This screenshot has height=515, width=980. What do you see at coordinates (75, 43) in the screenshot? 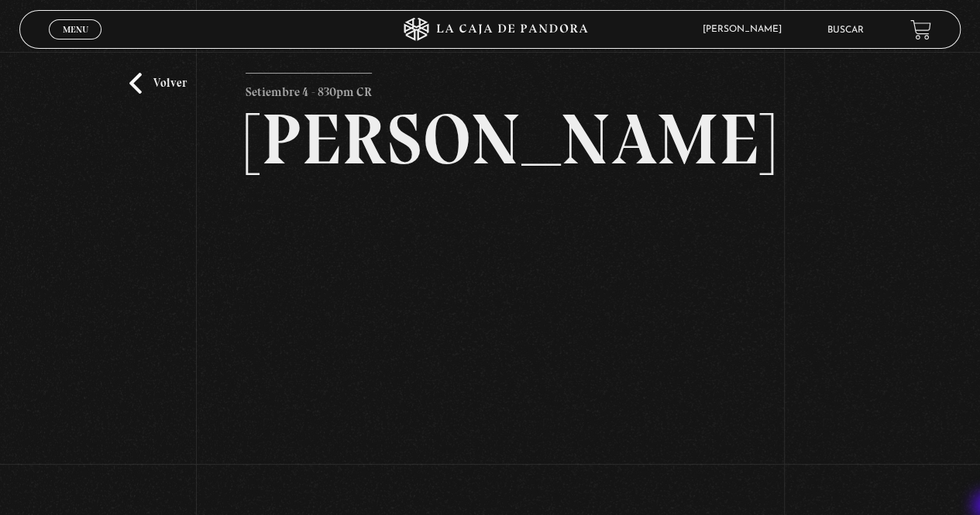
I see `span: Cerrar` at bounding box center [75, 43].